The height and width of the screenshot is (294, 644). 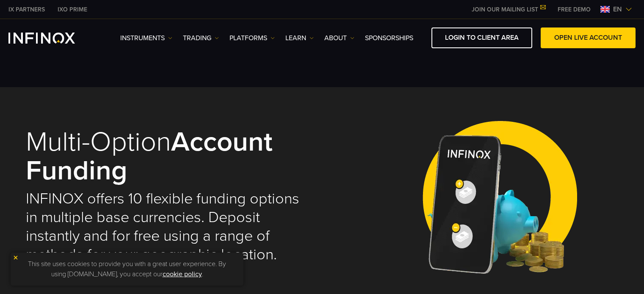 What do you see at coordinates (52, 38) in the screenshot?
I see `a: INFINOX Logo` at bounding box center [52, 38].